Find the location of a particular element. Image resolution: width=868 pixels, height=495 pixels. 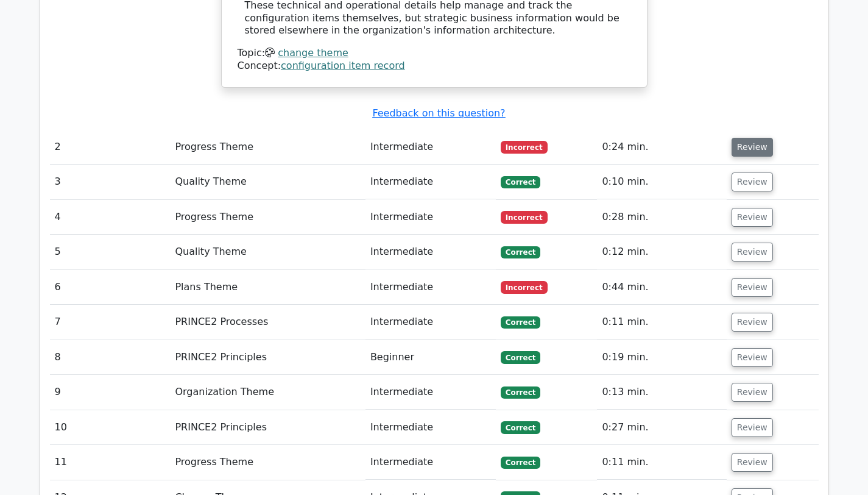

td: Organization Theme is located at coordinates (267, 392).